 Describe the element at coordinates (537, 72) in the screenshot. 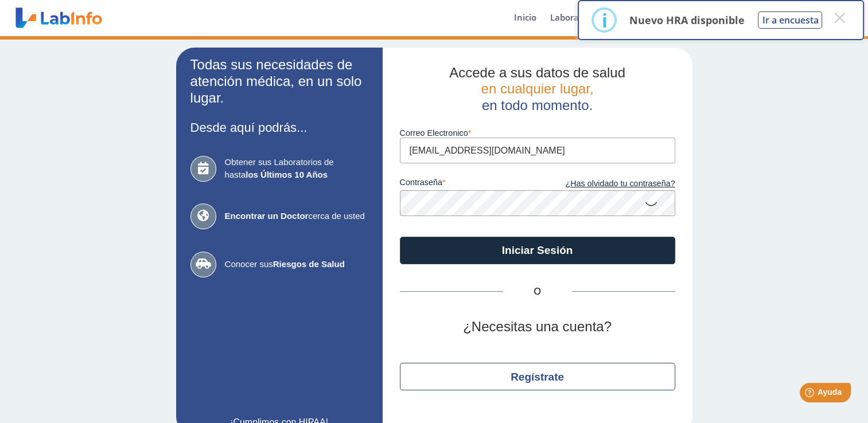

I see `span: Accede a sus datos de salud` at that location.